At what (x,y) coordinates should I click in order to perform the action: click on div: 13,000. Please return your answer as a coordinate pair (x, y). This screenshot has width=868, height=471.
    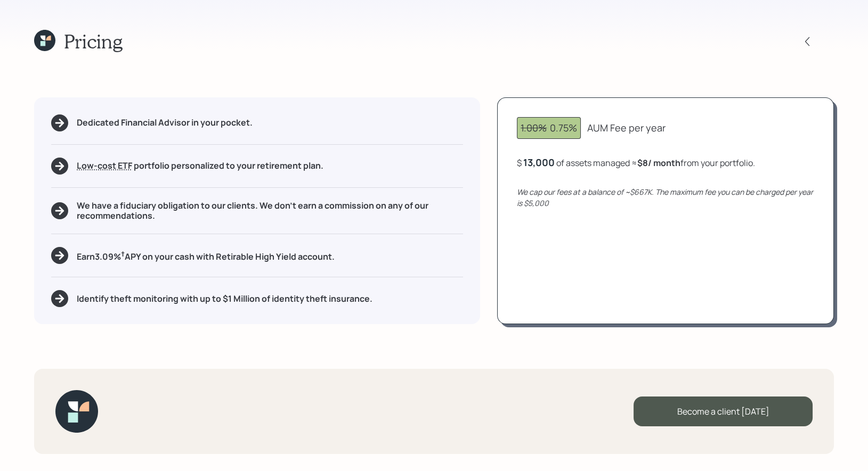
    Looking at the image, I should click on (538, 162).